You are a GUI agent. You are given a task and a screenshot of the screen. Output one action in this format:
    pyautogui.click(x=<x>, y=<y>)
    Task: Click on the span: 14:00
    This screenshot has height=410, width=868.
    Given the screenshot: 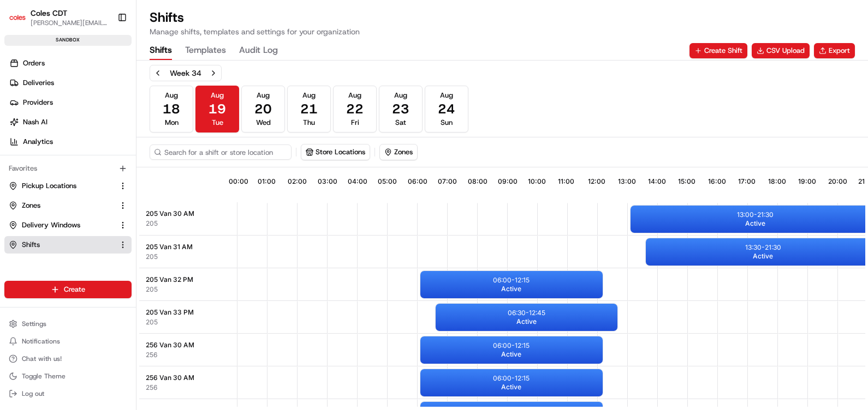 What is the action you would take?
    pyautogui.click(x=657, y=182)
    